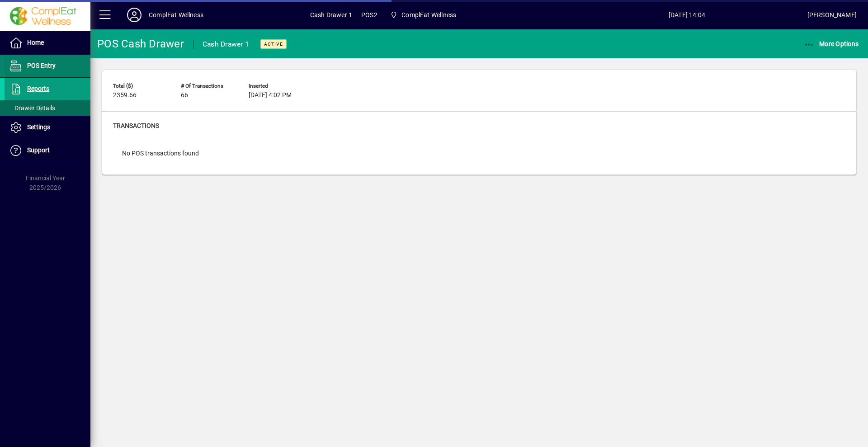 This screenshot has height=447, width=868. I want to click on a: Settings, so click(47, 127).